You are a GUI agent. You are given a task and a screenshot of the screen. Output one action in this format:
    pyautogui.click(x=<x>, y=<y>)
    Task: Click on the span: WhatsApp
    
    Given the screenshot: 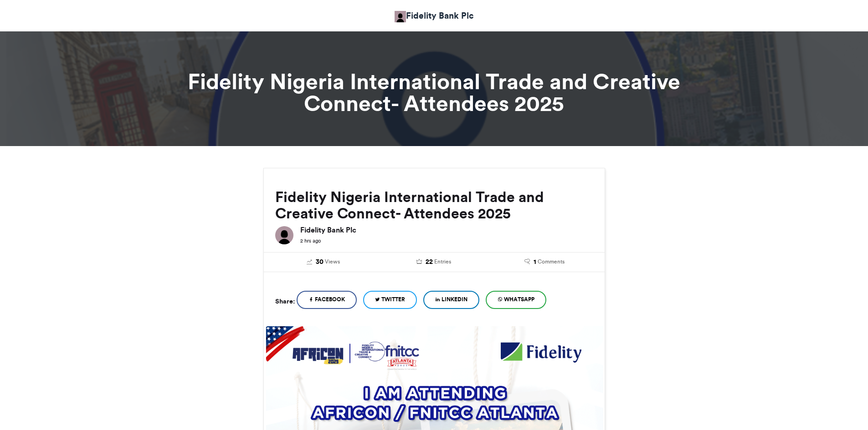 What is the action you would take?
    pyautogui.click(x=520, y=300)
    